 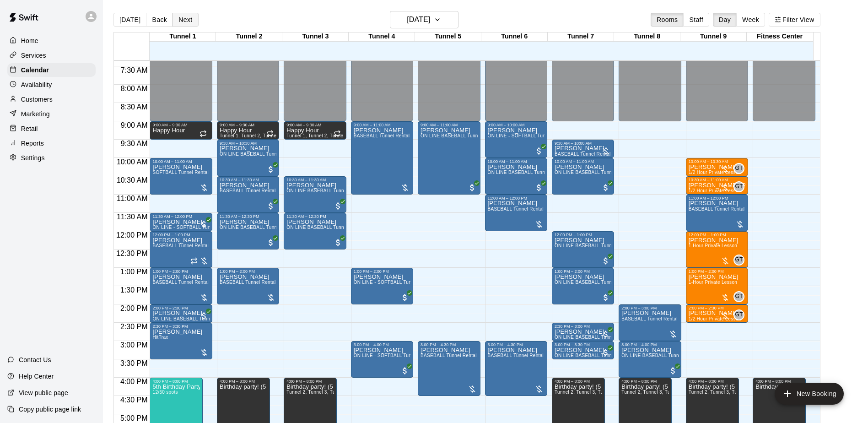 What do you see at coordinates (647, 37) in the screenshot?
I see `div: Tunnel 8` at bounding box center [647, 37].